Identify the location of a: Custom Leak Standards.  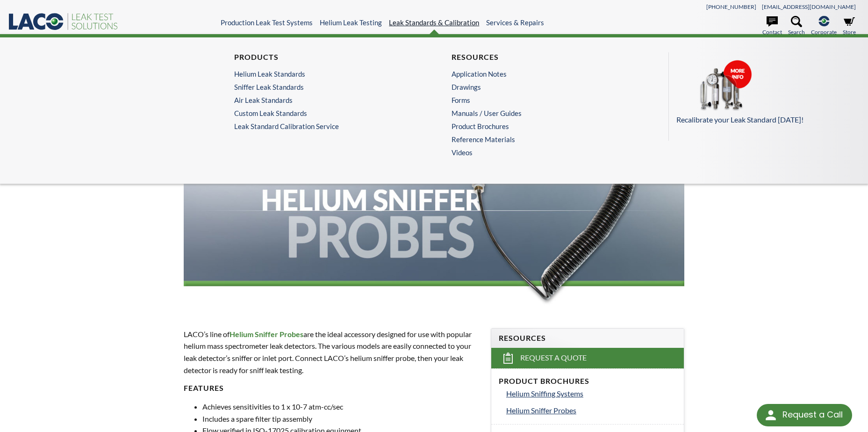
(323, 113).